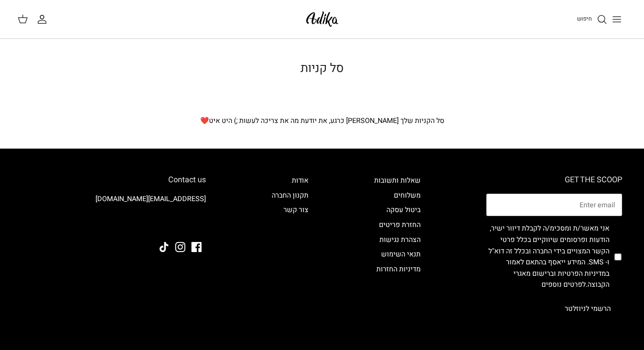  What do you see at coordinates (555, 180) in the screenshot?
I see `h6: GET THE SCOOP` at bounding box center [555, 180].